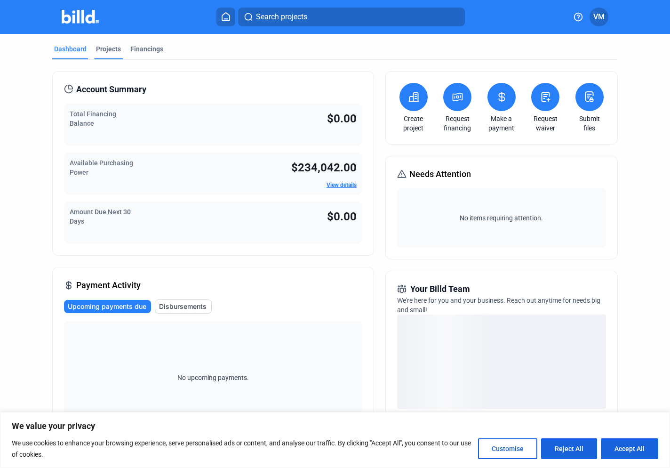 The width and height of the screenshot is (670, 468). What do you see at coordinates (589, 123) in the screenshot?
I see `a: Submit files` at bounding box center [589, 123].